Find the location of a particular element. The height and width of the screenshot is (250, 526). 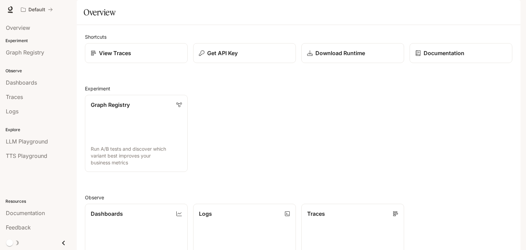

p: Dashboards is located at coordinates (107, 214).